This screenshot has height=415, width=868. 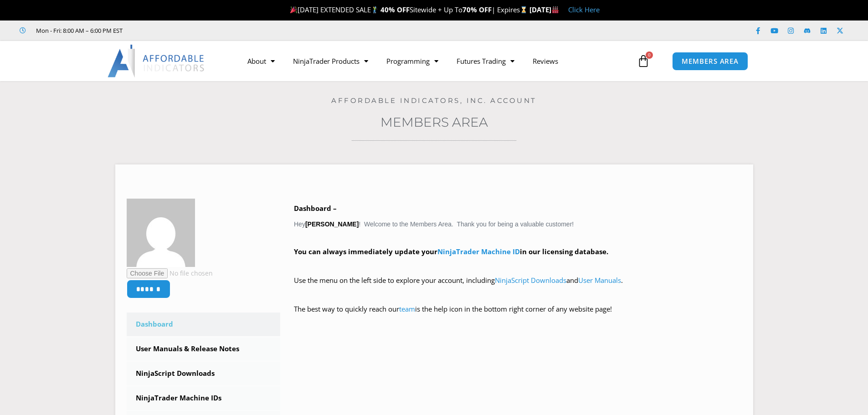 I want to click on a: Reviews, so click(x=545, y=61).